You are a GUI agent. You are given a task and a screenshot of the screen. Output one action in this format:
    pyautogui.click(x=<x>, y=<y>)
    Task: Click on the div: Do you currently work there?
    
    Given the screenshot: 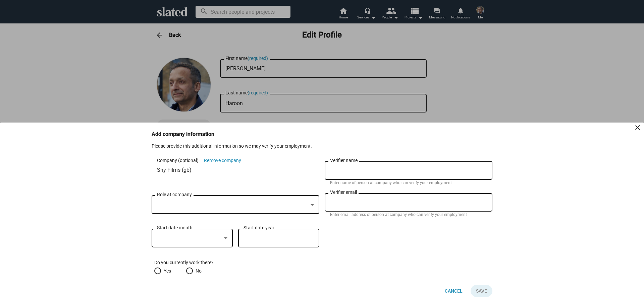 What is the action you would take?
    pyautogui.click(x=323, y=263)
    